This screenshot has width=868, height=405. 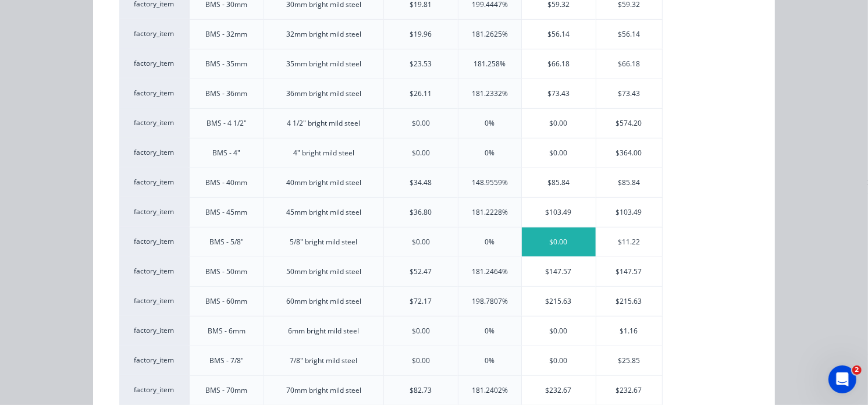 I want to click on div: 181.2332%, so click(x=490, y=94).